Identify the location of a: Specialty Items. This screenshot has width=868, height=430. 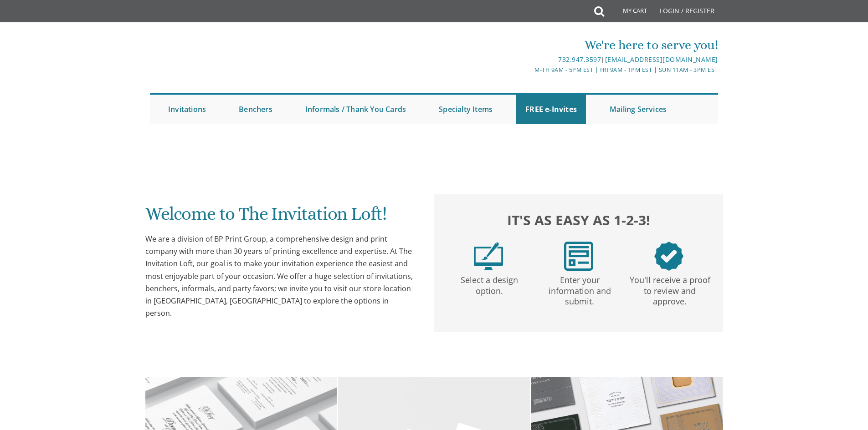
(466, 109).